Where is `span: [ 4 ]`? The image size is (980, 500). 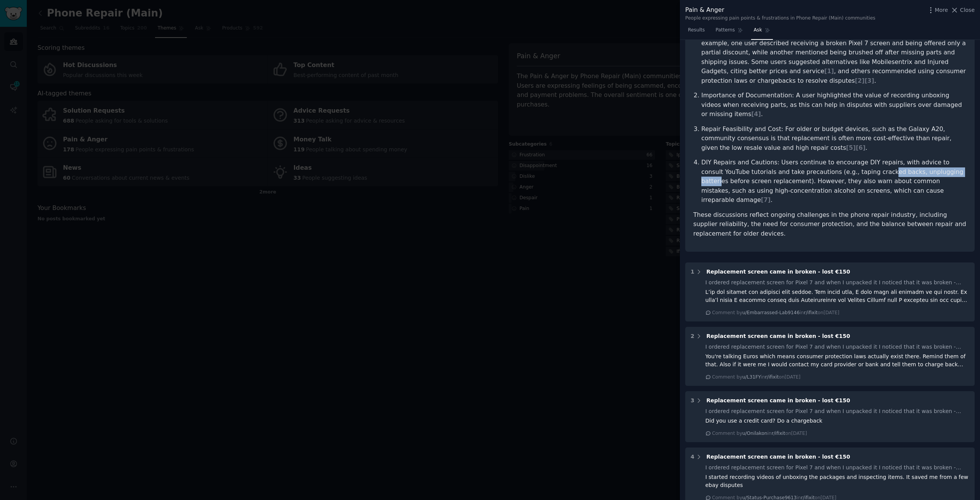 span: [ 4 ] is located at coordinates (756, 114).